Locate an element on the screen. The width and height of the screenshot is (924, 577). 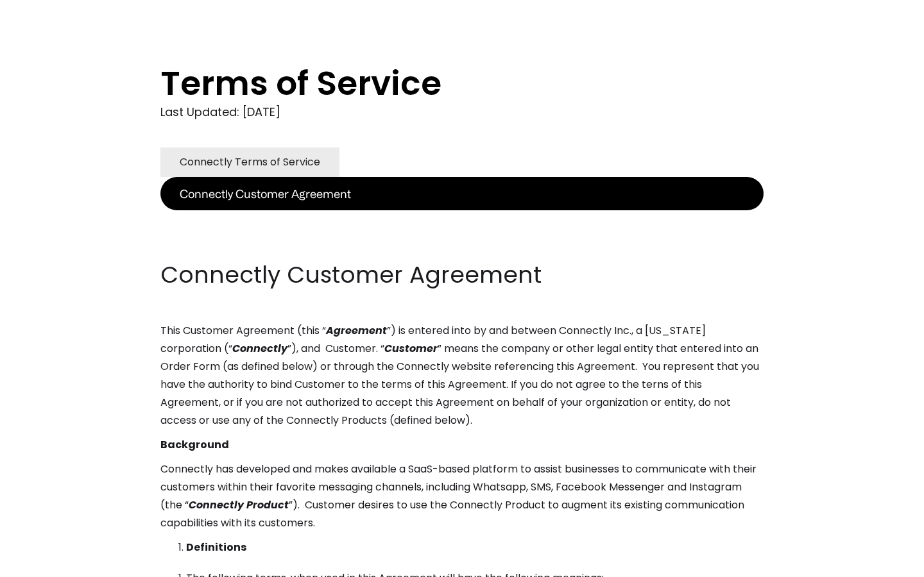
em: Customer is located at coordinates (411, 348).